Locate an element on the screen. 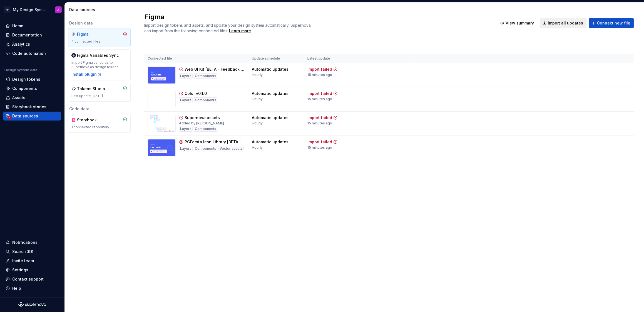  div: 4 connected files is located at coordinates (99, 41).